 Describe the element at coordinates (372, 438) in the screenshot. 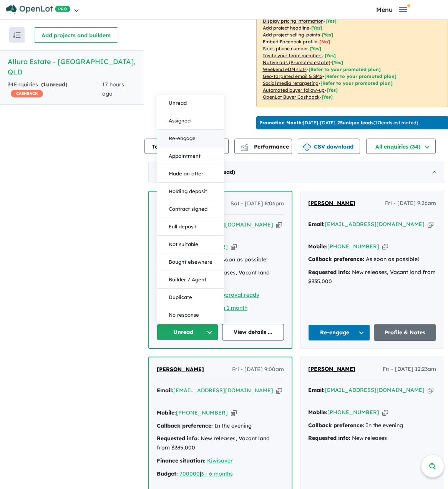

I see `div: New releases` at that location.